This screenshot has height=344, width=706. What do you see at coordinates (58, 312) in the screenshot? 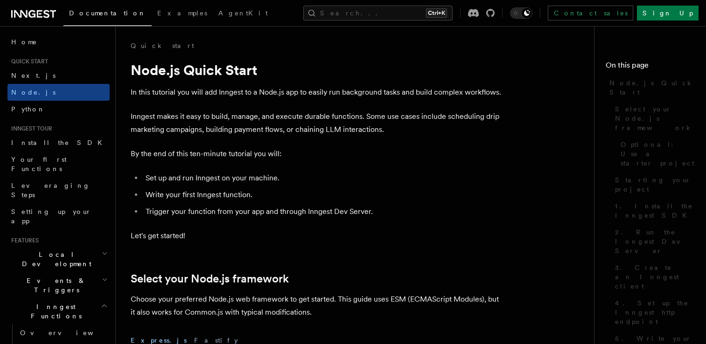
I see `button: Inngest Functions` at bounding box center [58, 312].